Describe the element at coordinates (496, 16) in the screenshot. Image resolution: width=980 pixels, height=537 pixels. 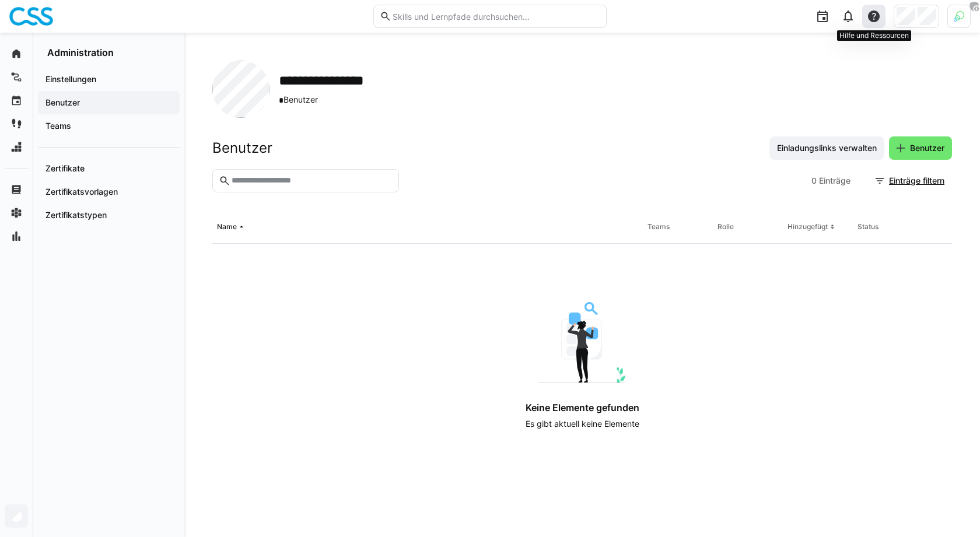
I see `input: Skills und Lernpfade durchsuchen…` at that location.